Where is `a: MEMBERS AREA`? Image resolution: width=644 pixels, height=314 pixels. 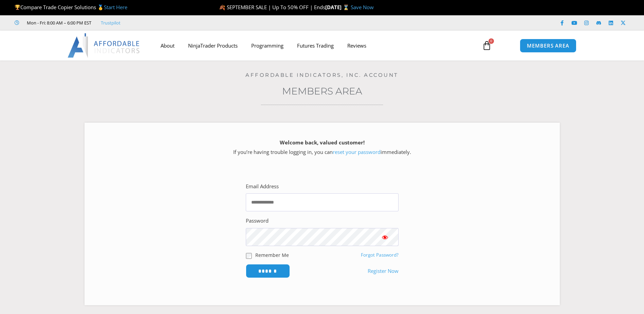
a: MEMBERS AREA is located at coordinates (548, 45).